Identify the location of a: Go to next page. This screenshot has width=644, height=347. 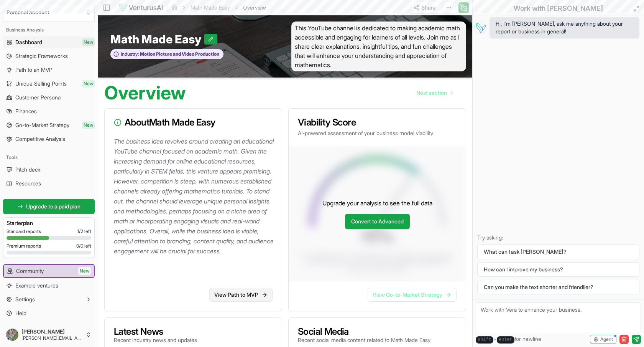
(434, 93).